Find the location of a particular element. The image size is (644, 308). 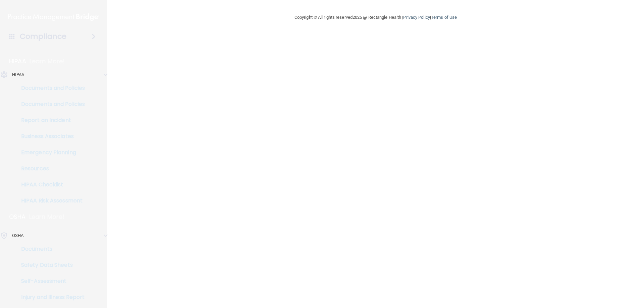

p: Self-Assessment is located at coordinates (50, 281).